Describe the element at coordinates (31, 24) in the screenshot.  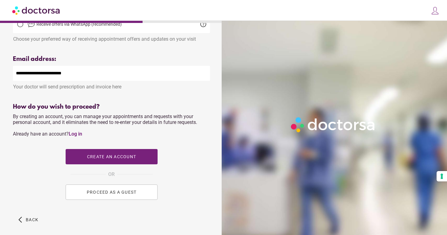
I see `img: chat` at that location.